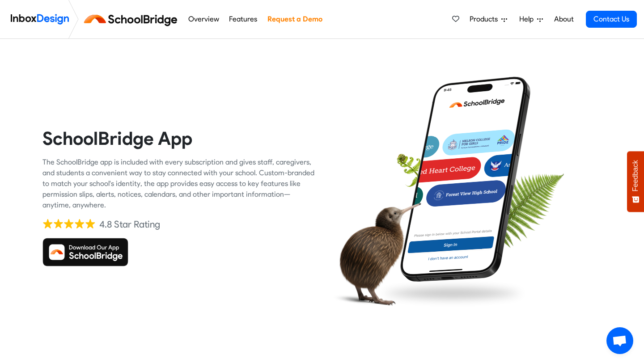 The image size is (644, 363). What do you see at coordinates (452, 293) in the screenshot?
I see `img: shadow.png` at bounding box center [452, 293].